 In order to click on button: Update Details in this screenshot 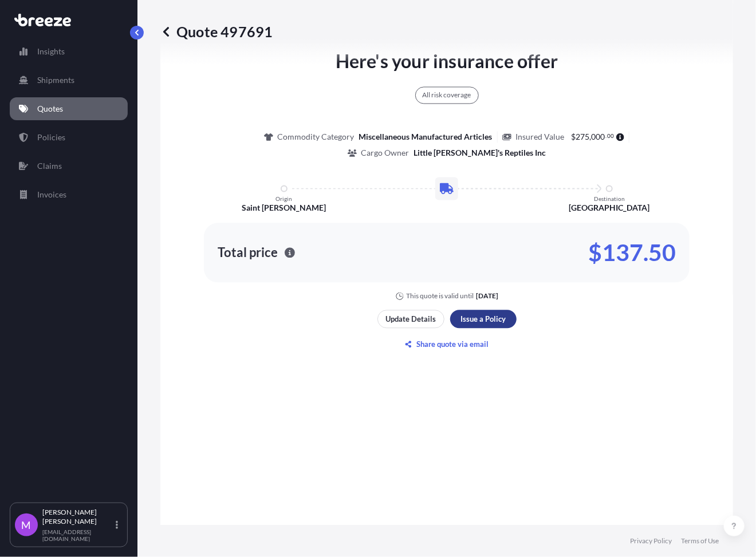, I will do `click(410, 320)`.